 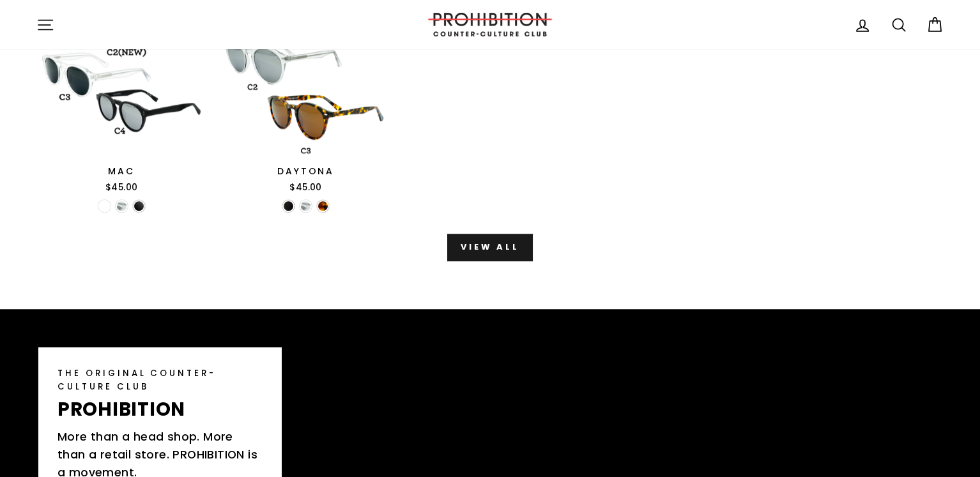 I want to click on div: DAYTONA, so click(x=305, y=171).